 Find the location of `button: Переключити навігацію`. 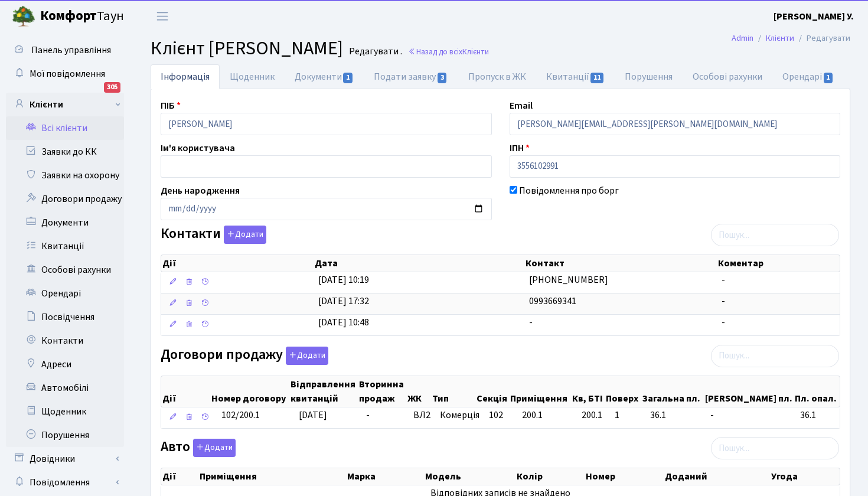

button: Переключити навігацію is located at coordinates (162, 16).